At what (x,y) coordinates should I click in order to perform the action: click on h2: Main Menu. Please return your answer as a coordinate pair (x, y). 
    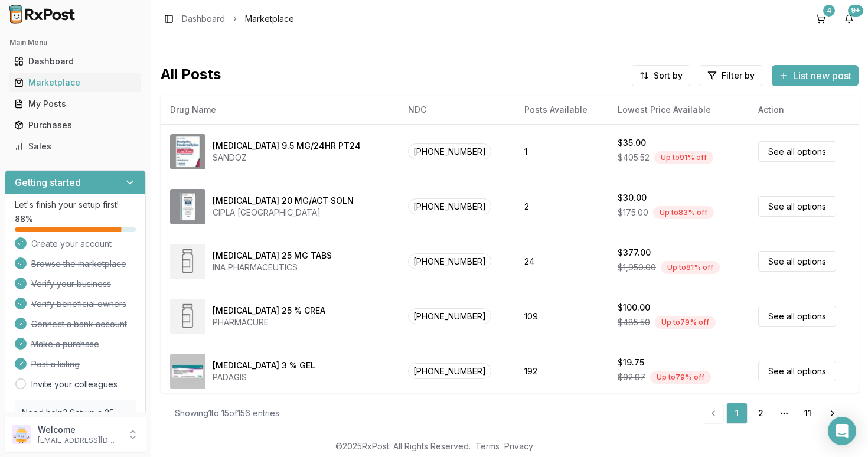
    Looking at the image, I should click on (75, 43).